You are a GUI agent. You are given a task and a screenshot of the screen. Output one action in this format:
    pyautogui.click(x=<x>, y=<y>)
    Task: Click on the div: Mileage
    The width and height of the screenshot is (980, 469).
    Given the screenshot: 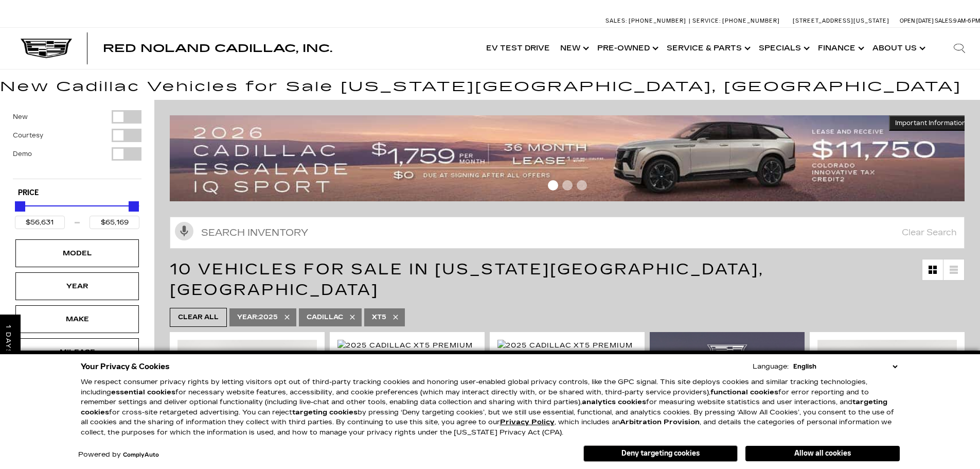 What is the action you would take?
    pyautogui.click(x=77, y=352)
    